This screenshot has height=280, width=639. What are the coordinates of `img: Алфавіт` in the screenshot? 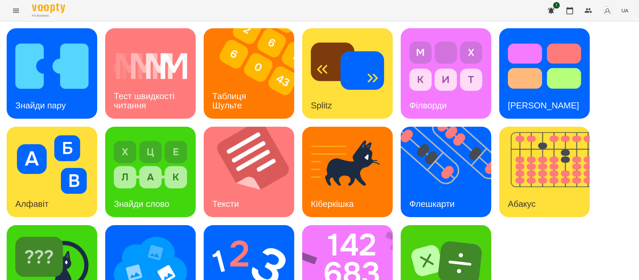 It's located at (52, 165).